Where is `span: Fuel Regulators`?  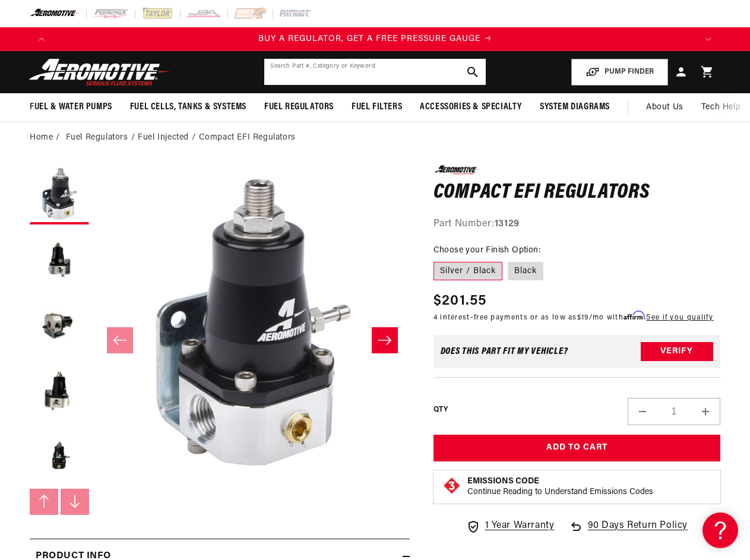
span: Fuel Regulators is located at coordinates (299, 107).